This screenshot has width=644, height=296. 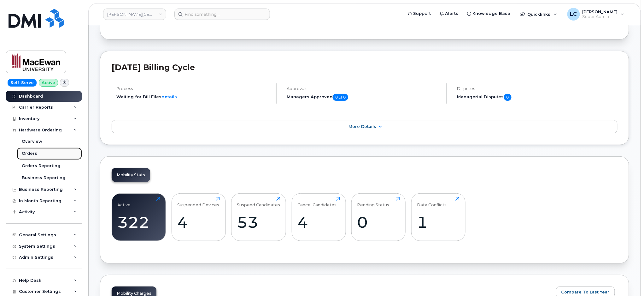 I want to click on a: Suspend Candidates53, so click(x=258, y=217).